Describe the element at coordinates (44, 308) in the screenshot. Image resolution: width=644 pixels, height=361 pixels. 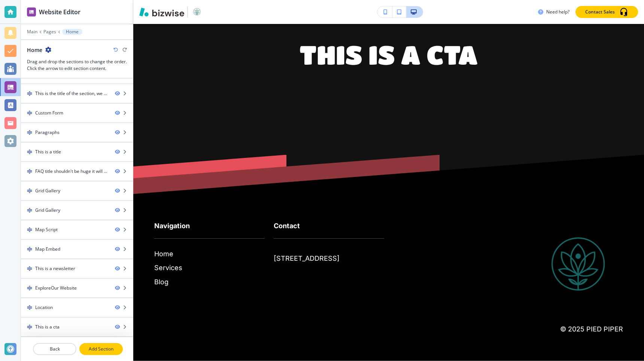
I see `div: Location` at that location.